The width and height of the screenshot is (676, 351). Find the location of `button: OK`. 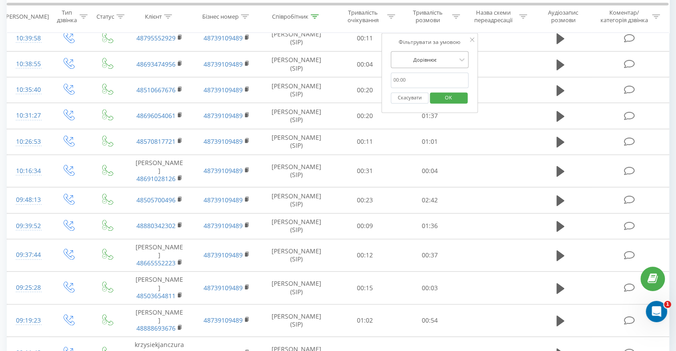

button: OK is located at coordinates (448, 98).